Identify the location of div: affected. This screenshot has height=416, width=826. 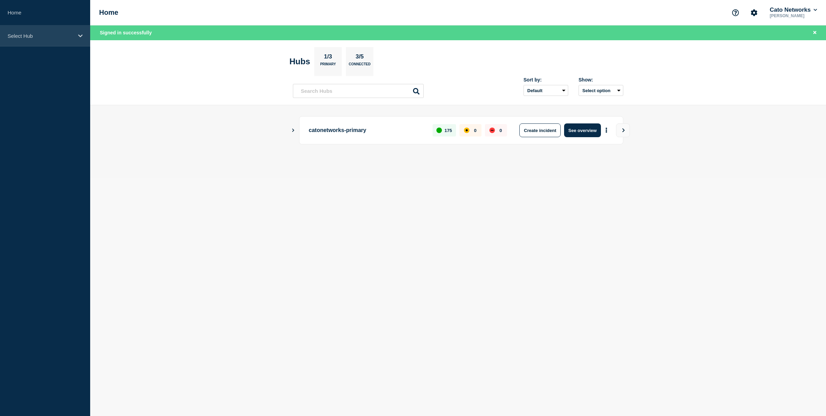
(467, 130).